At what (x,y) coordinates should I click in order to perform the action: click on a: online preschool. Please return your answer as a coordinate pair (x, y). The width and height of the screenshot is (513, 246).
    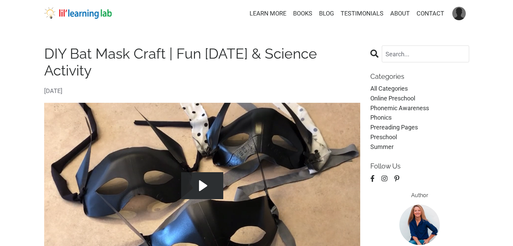
    Looking at the image, I should click on (419, 98).